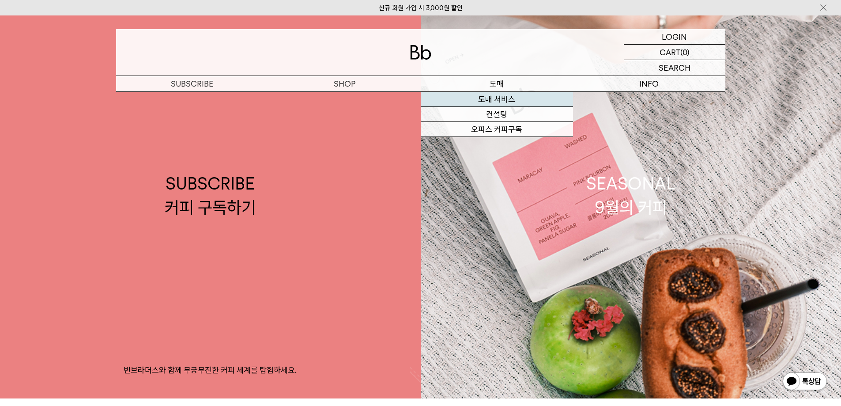 This screenshot has height=406, width=841. I want to click on p: SHOP, so click(344, 83).